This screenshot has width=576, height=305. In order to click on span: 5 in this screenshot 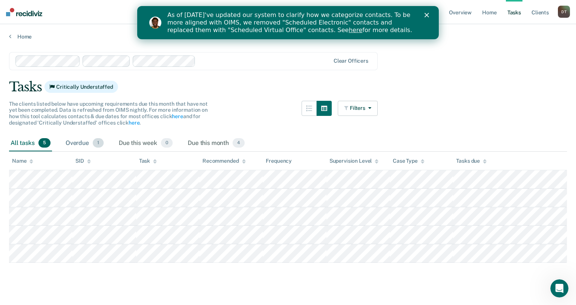, I will do `click(44, 143)`.